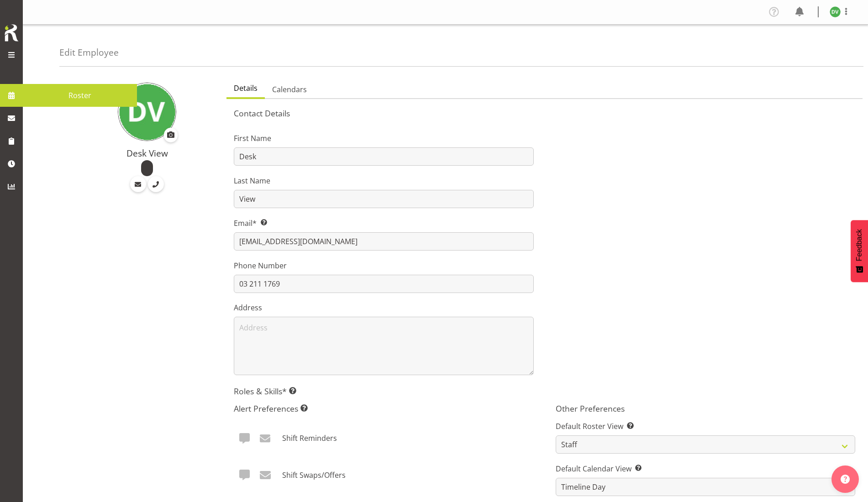 This screenshot has height=502, width=868. Describe the element at coordinates (544, 391) in the screenshot. I see `h5: Roles & Skills*` at that location.